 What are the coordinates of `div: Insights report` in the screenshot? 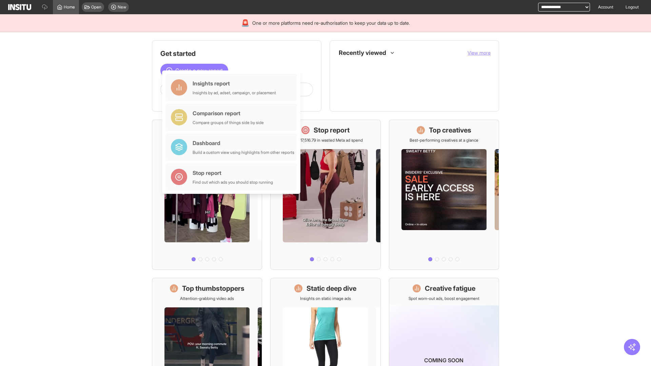 It's located at (234, 83).